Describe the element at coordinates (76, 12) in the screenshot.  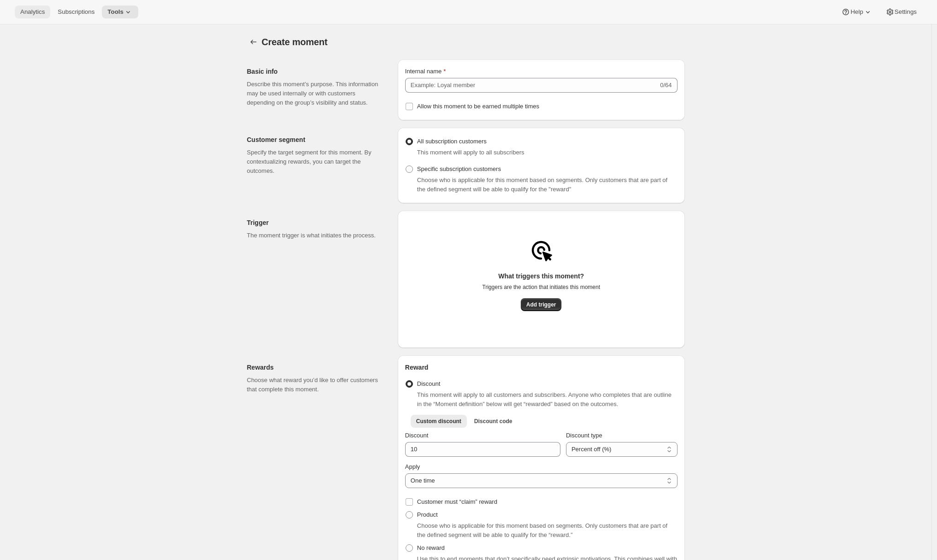
I see `span: Subscriptions` at that location.